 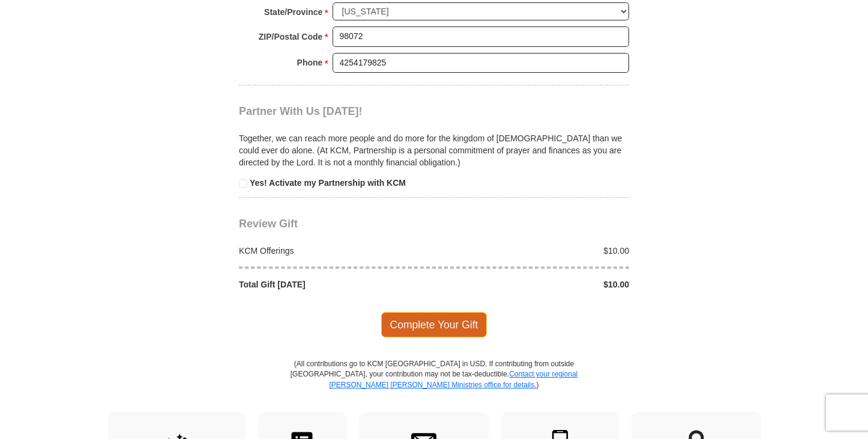 I want to click on span: Review Gift, so click(x=269, y=223).